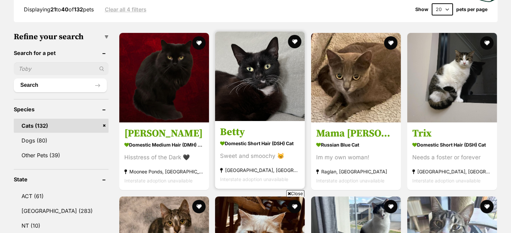 This screenshot has width=511, height=233. Describe the element at coordinates (356, 145) in the screenshot. I see `strong: Russian Blue Cat` at that location.